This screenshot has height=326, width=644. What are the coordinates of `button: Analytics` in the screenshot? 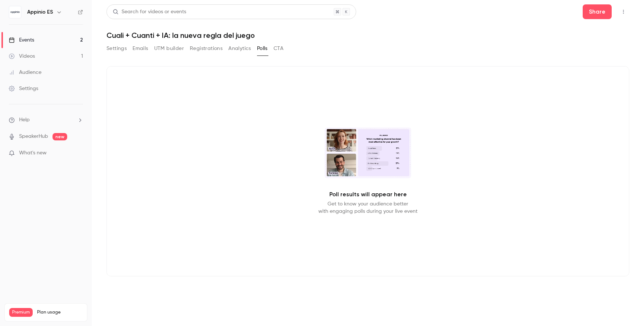 It's located at (240, 48).